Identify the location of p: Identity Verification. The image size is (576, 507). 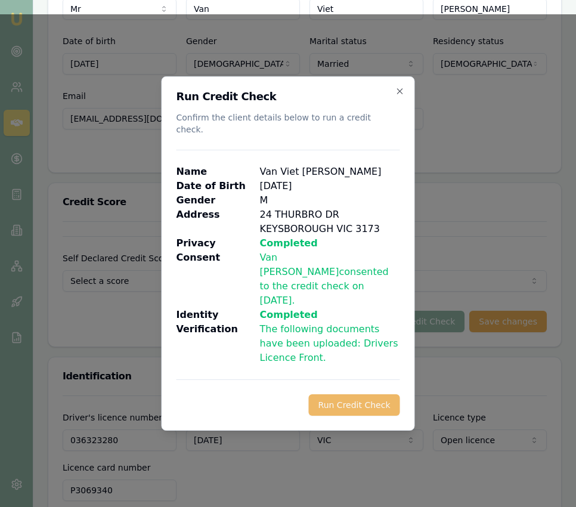
(218, 336).